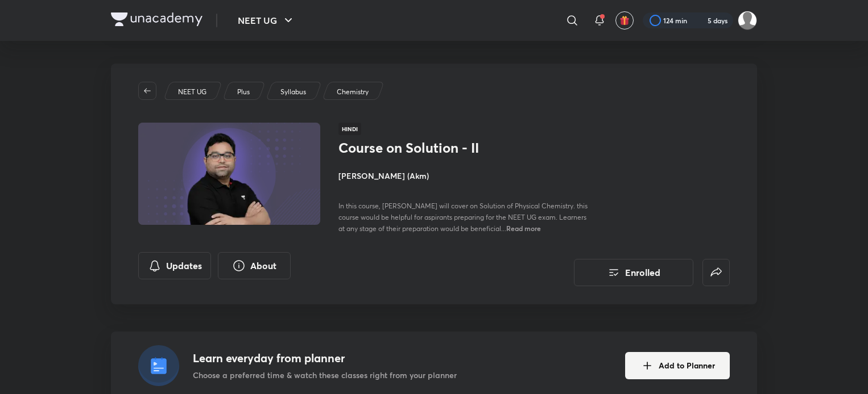 The image size is (868, 394). I want to click on button: NEET UG, so click(266, 20).